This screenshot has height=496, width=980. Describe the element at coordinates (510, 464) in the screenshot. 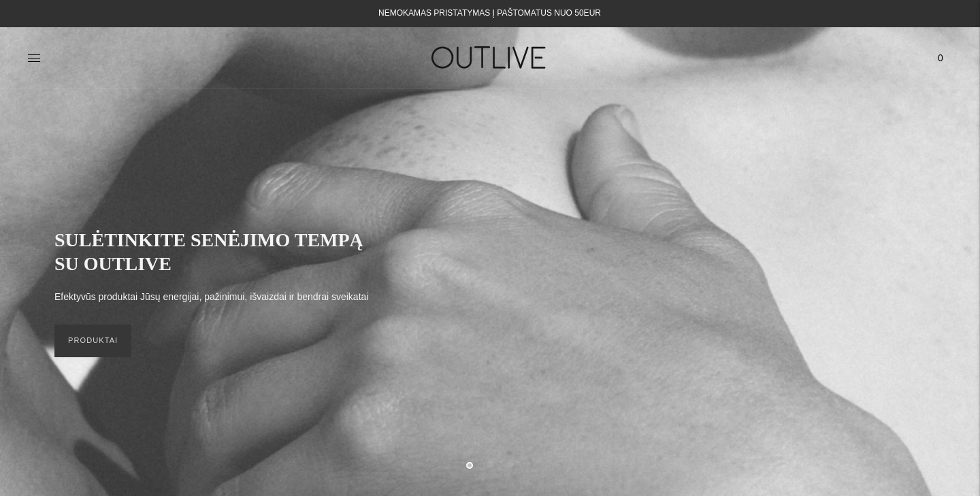

I see `button: Move carousel to slide 3` at that location.